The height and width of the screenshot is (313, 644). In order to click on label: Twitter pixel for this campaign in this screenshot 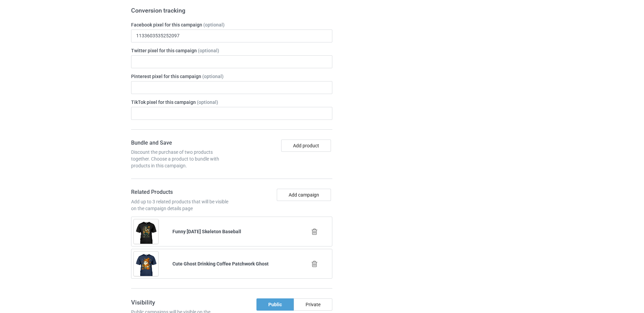, I will do `click(232, 51)`.